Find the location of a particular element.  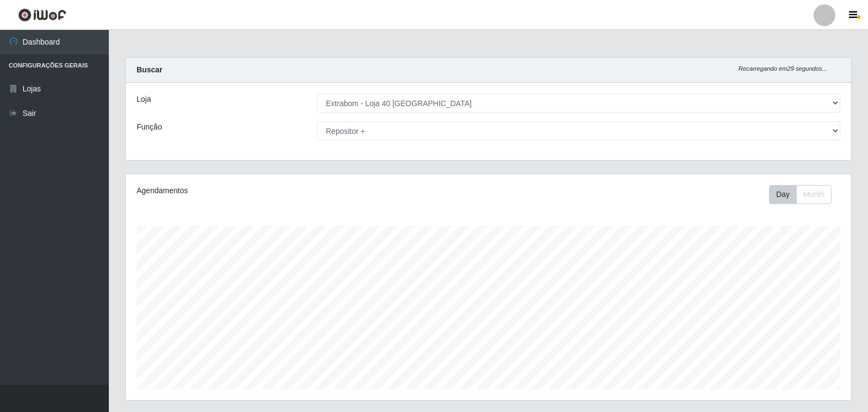

div: Agendamentos is located at coordinates (278, 190).